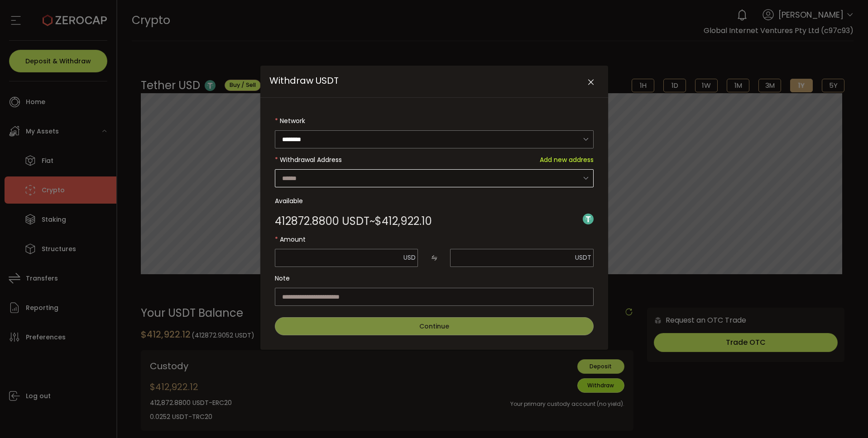  I want to click on span: Withdraw USDT, so click(304, 80).